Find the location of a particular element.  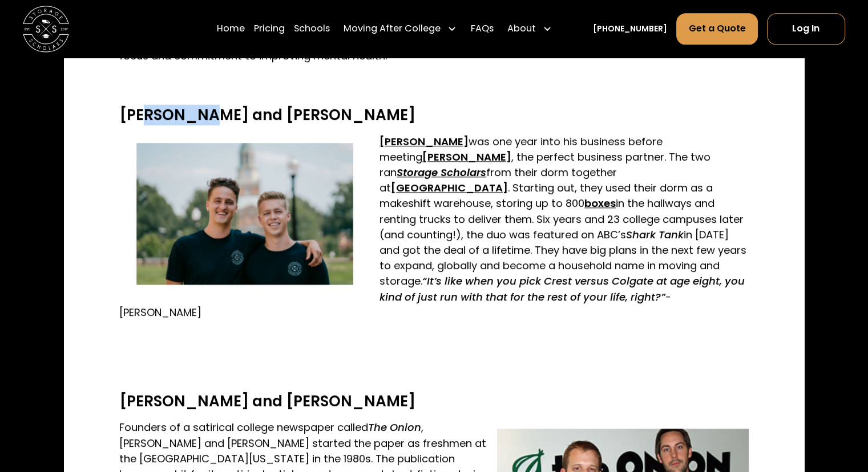

a: Schools is located at coordinates (312, 28).